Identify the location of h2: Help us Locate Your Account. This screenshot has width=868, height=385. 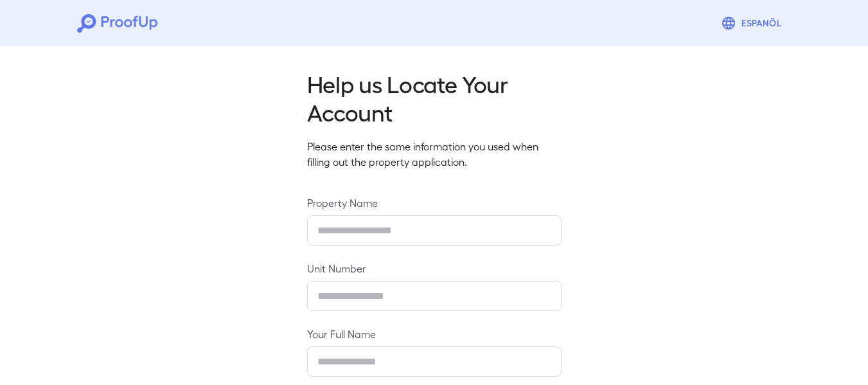
(434, 97).